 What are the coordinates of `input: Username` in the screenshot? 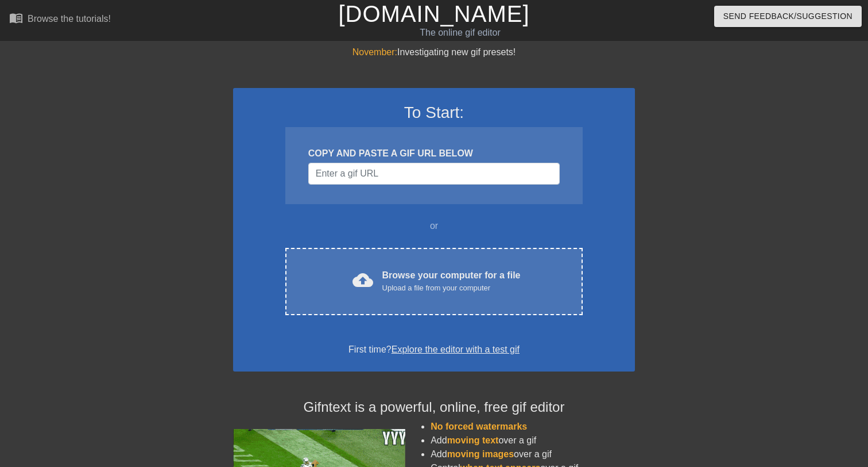 It's located at (434, 174).